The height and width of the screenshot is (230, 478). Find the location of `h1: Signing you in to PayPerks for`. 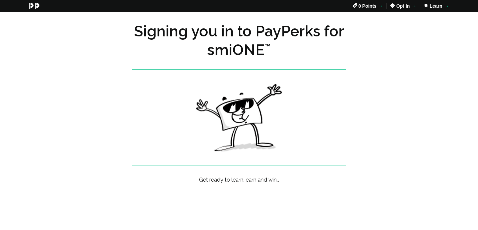

h1: Signing you in to PayPerks for is located at coordinates (239, 41).